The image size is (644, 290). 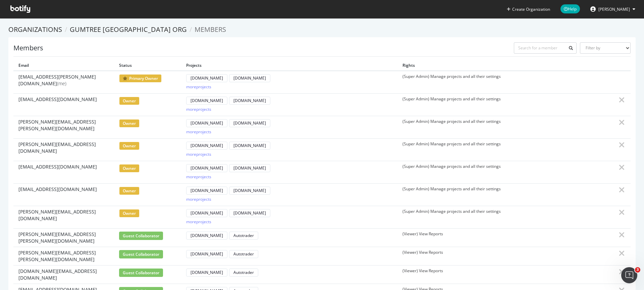 What do you see at coordinates (28, 48) in the screenshot?
I see `h1: Members` at bounding box center [28, 48].